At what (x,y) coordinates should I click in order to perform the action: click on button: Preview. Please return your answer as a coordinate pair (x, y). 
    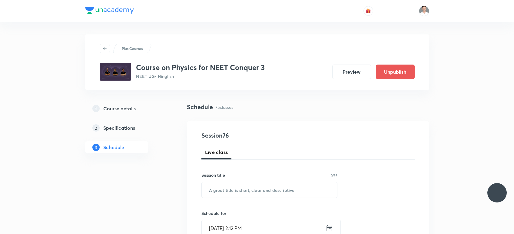
    Looking at the image, I should click on (352, 72).